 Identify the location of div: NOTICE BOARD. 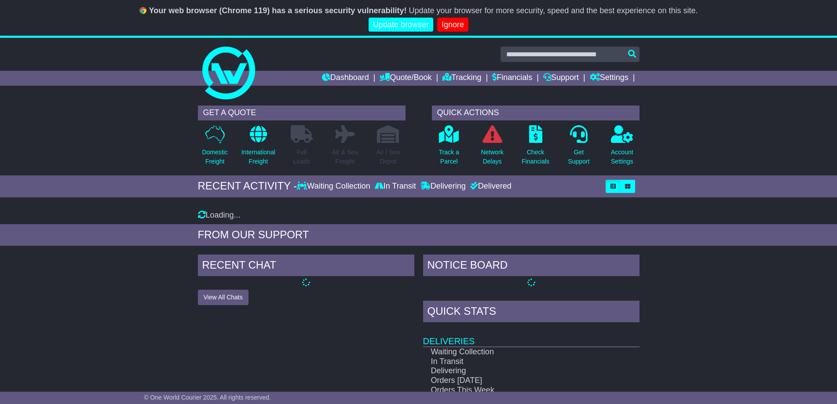
(531, 267).